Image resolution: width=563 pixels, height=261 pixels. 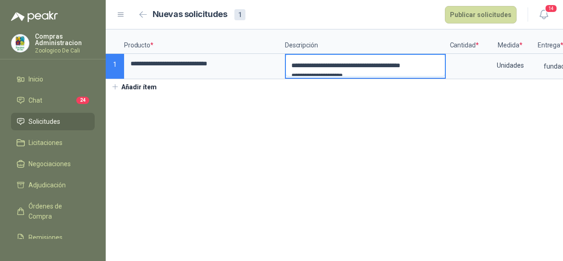 I want to click on p: Zoologico De Cali, so click(x=65, y=51).